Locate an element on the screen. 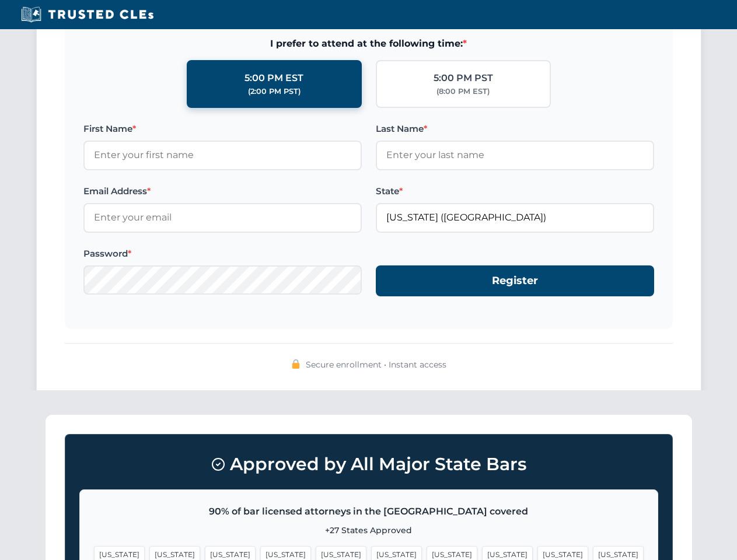  span: Secure enrollment • Instant access is located at coordinates (376, 364).